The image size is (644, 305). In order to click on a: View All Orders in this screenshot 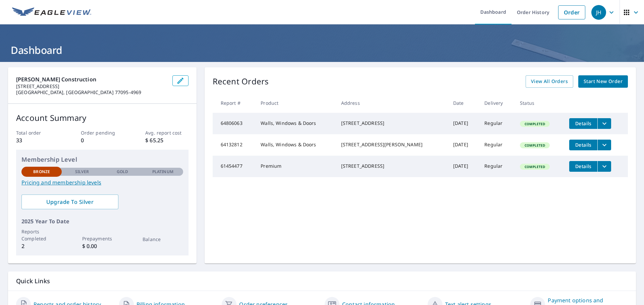, I will do `click(549, 82)`.